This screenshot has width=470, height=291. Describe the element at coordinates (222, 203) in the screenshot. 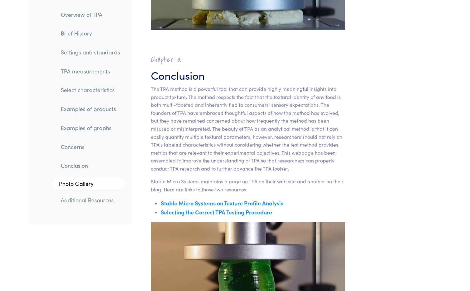

I see `a: Stable Micro Systems on Texture Profile Analysis` at that location.